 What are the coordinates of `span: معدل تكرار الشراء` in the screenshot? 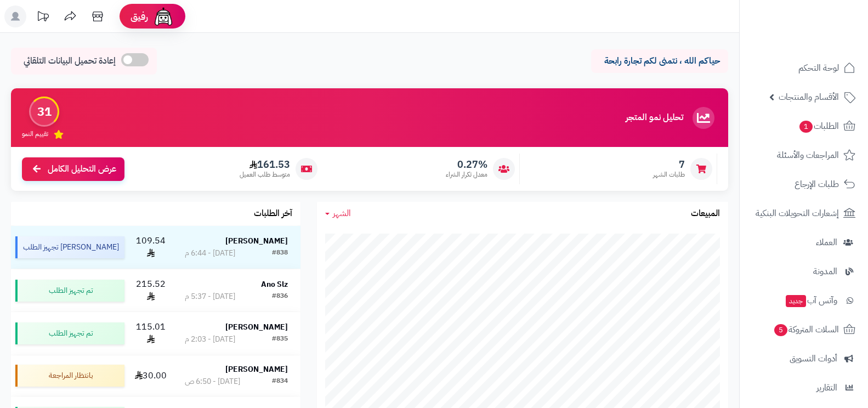 It's located at (467, 175).